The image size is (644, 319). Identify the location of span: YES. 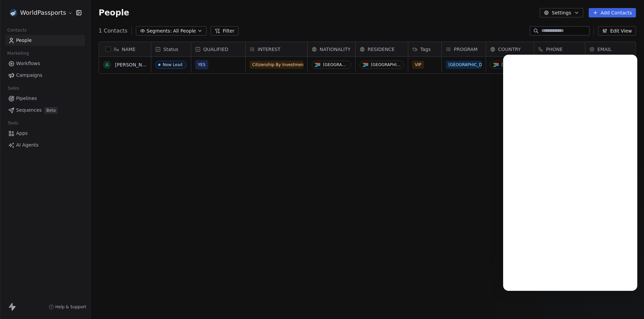
(201, 64).